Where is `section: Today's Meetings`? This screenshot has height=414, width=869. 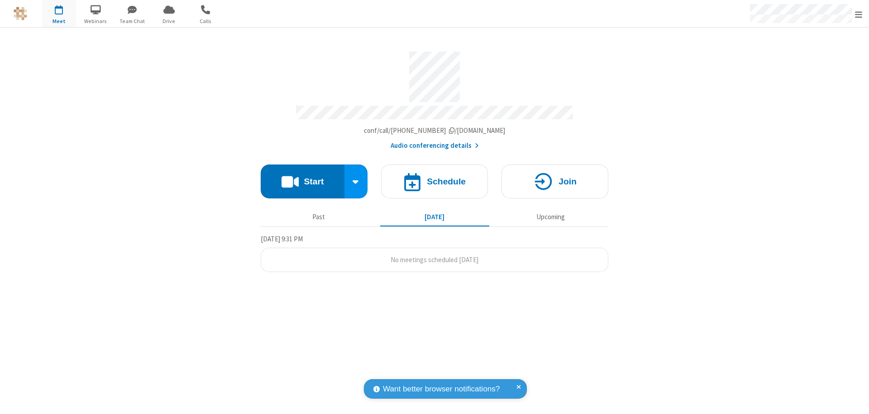 section: Today's Meetings is located at coordinates (434, 253).